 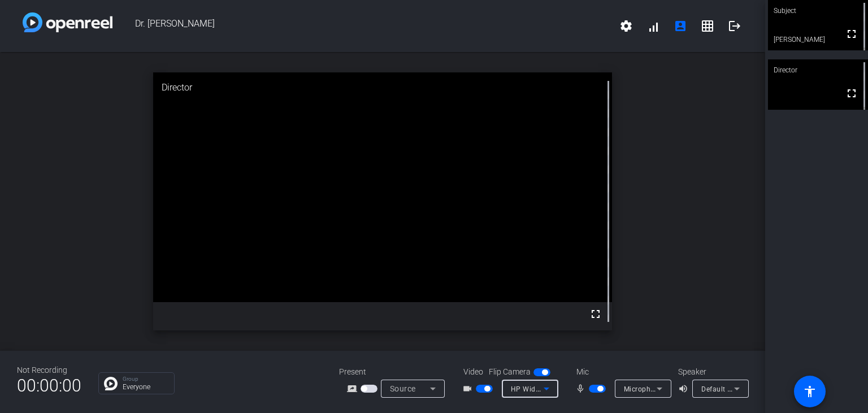 What do you see at coordinates (735, 26) in the screenshot?
I see `mat-icon: logout` at bounding box center [735, 26].